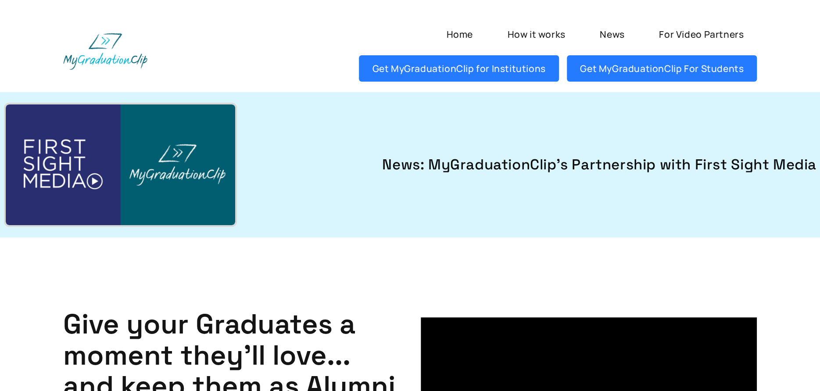 The width and height of the screenshot is (820, 391). What do you see at coordinates (460, 34) in the screenshot?
I see `a: Home` at bounding box center [460, 34].